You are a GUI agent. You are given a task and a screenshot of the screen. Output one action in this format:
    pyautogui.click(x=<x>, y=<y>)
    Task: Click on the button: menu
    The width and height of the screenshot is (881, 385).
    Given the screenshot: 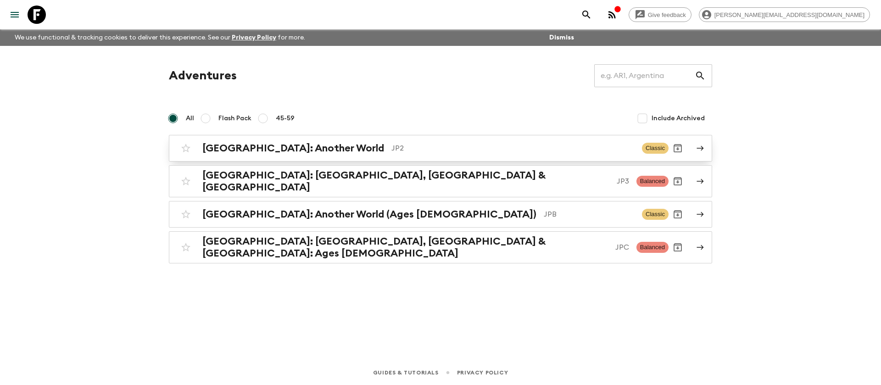 What is the action you would take?
    pyautogui.click(x=15, y=15)
    